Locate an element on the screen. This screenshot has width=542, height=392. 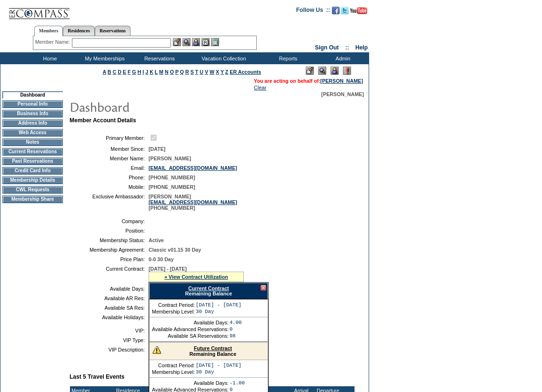
td: Available SA Reservations: is located at coordinates (190, 336).